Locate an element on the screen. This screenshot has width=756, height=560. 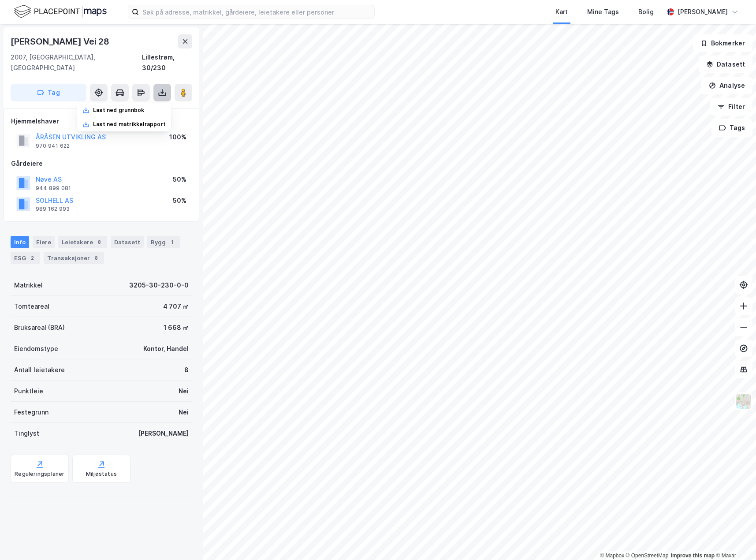
div: 970 941 622 is located at coordinates (52, 146).